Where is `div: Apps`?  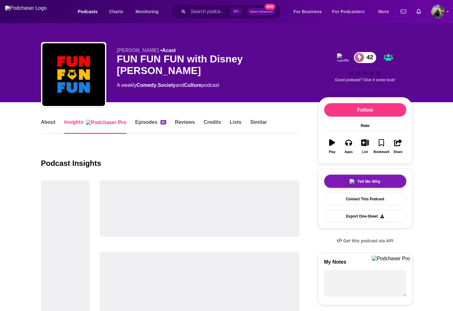 div: Apps is located at coordinates (349, 152).